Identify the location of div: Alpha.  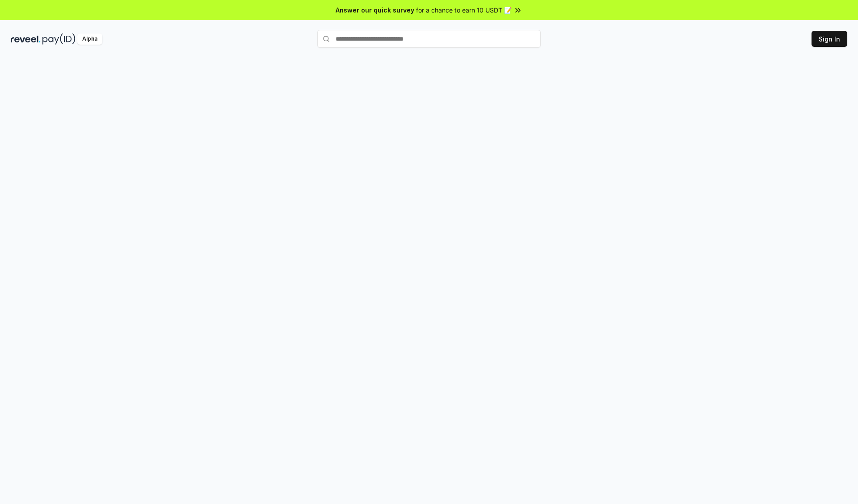
(90, 39).